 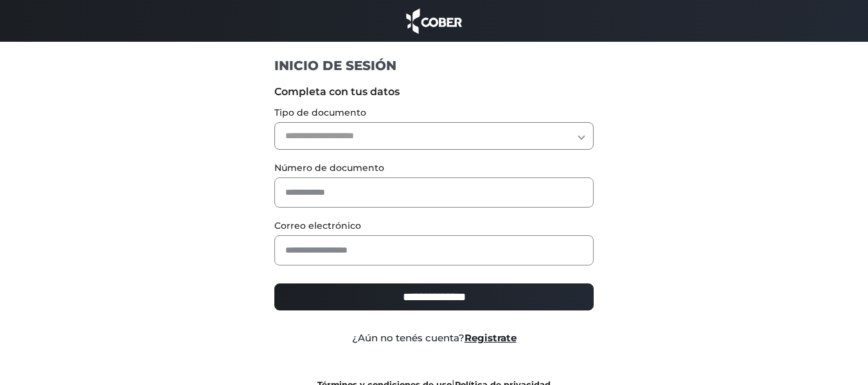 I want to click on label: Completa con tus datos, so click(x=433, y=92).